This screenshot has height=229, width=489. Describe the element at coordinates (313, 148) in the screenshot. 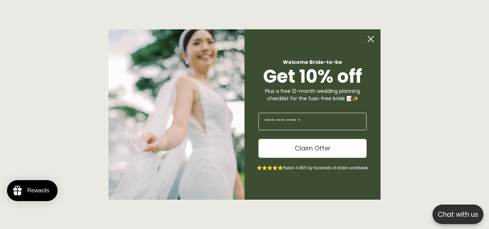

I see `button: Claim Offer` at that location.